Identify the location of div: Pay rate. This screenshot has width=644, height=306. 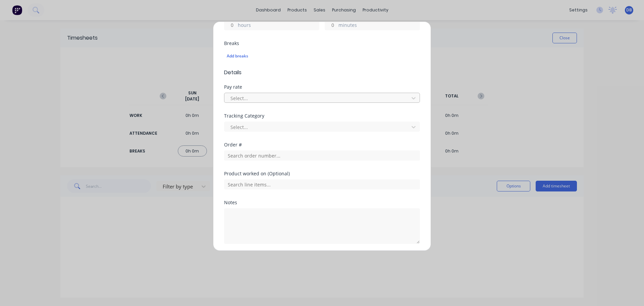
(322, 87).